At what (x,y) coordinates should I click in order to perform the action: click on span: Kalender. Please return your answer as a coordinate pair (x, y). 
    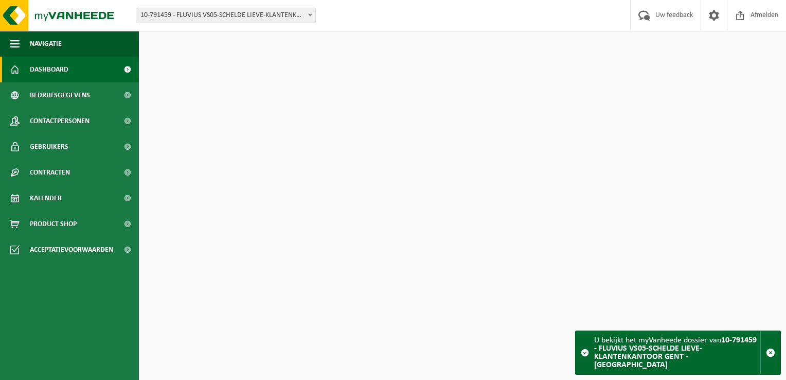
    Looking at the image, I should click on (46, 198).